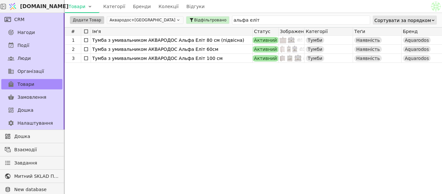 This screenshot has height=194, width=442. What do you see at coordinates (172, 49) in the screenshot?
I see `div: Тумба з умивальником АКВАРОДОС Альфа Еліт 60см` at bounding box center [172, 49].